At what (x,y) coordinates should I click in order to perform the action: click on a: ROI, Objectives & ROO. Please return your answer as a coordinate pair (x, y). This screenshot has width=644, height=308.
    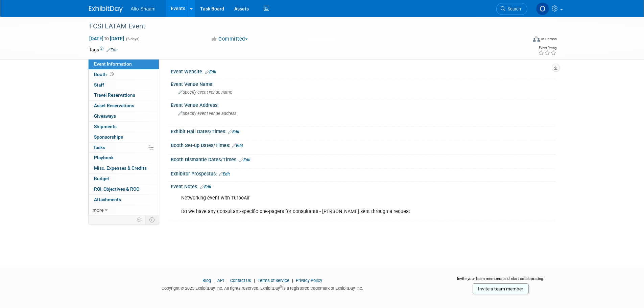
    Looking at the image, I should click on (124, 189).